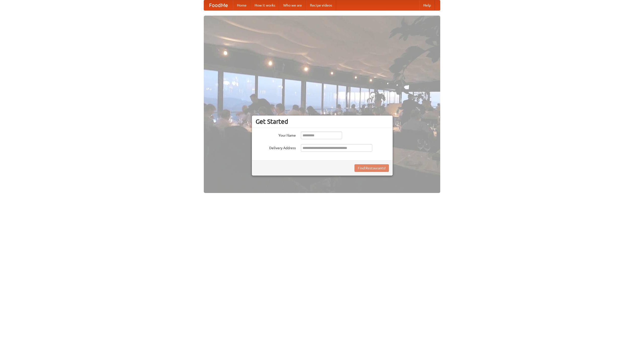  Describe the element at coordinates (219, 5) in the screenshot. I see `a: FoodMe` at that location.